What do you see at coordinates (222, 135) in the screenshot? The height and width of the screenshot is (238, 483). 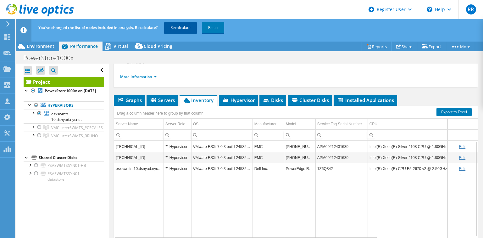 I see `td: Column OS, Filter cell` at bounding box center [222, 135].